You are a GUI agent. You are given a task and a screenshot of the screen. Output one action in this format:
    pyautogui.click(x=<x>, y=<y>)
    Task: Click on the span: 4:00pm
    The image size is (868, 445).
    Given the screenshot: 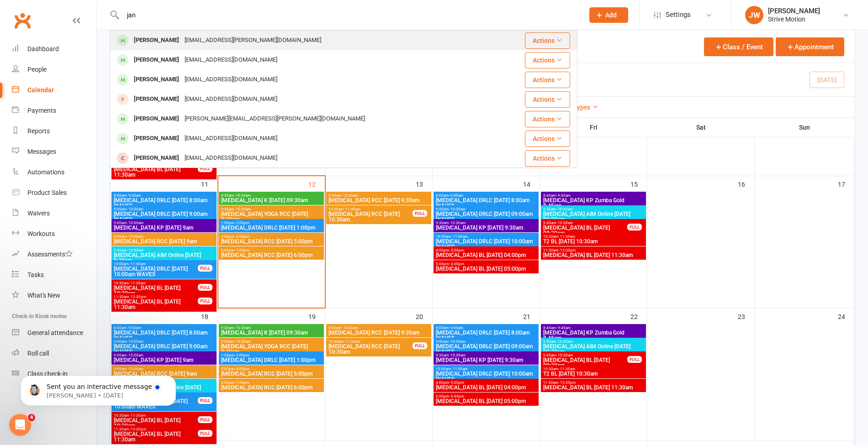 What is the action you would take?
    pyautogui.click(x=486, y=383)
    